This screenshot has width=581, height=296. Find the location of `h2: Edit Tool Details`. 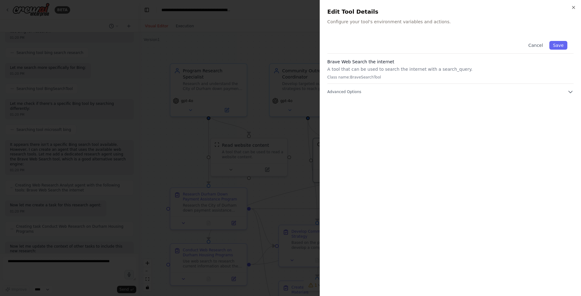

h2: Edit Tool Details is located at coordinates (450, 12).